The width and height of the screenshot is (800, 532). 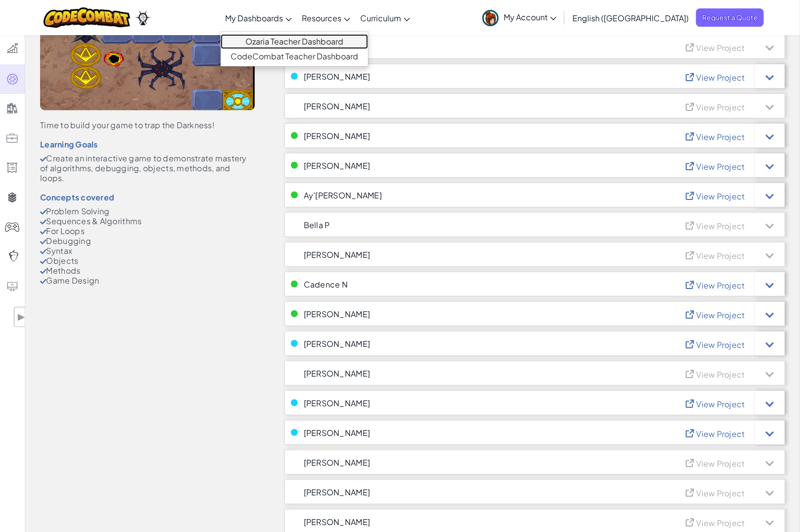 I want to click on li: Debugging, so click(x=147, y=241).